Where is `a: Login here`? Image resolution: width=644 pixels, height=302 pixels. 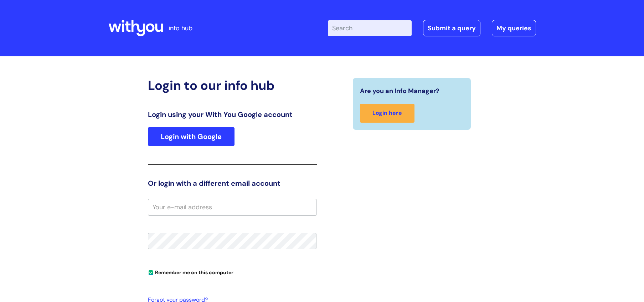 a: Login here is located at coordinates (387, 113).